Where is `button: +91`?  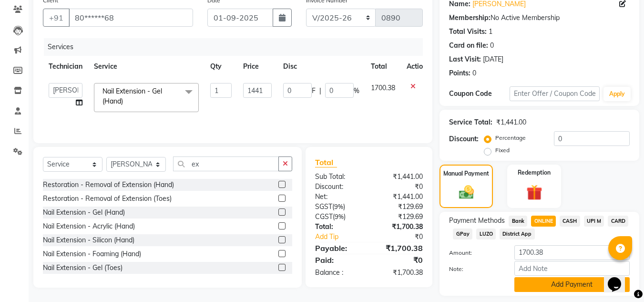 button: +91 is located at coordinates (56, 18).